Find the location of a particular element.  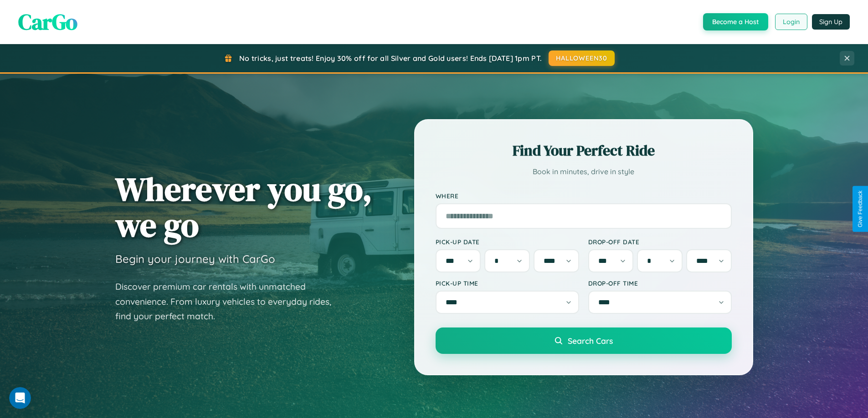

label: Drop-off Date is located at coordinates (660, 242).